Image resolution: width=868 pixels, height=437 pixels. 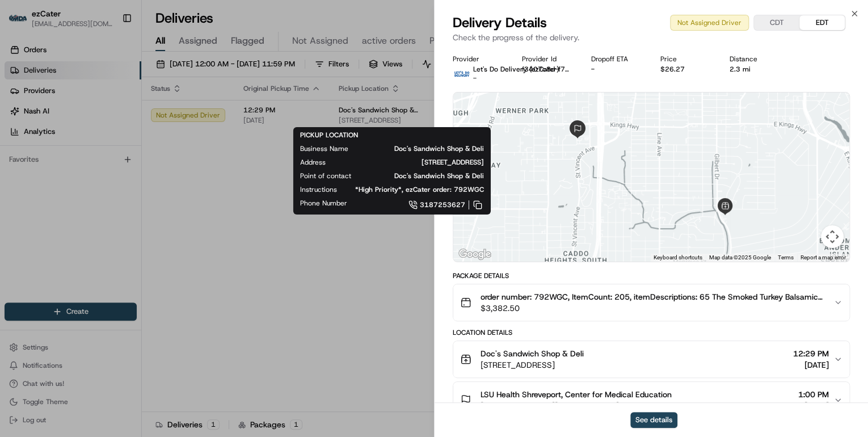 What do you see at coordinates (112, 114) in the screenshot?
I see `div: Start new chat` at bounding box center [112, 114].